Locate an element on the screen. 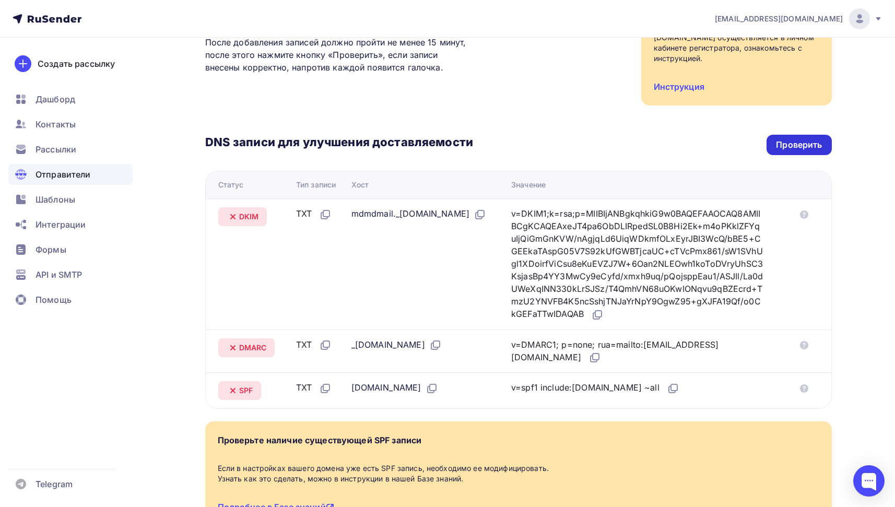 The image size is (895, 507). div: Создать рассылку is located at coordinates (76, 64).